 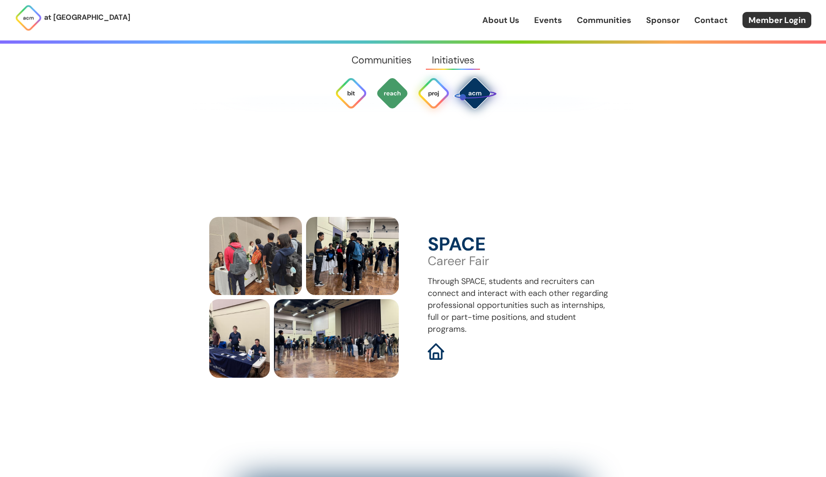 What do you see at coordinates (522, 261) in the screenshot?
I see `p: Career Fair` at bounding box center [522, 261].